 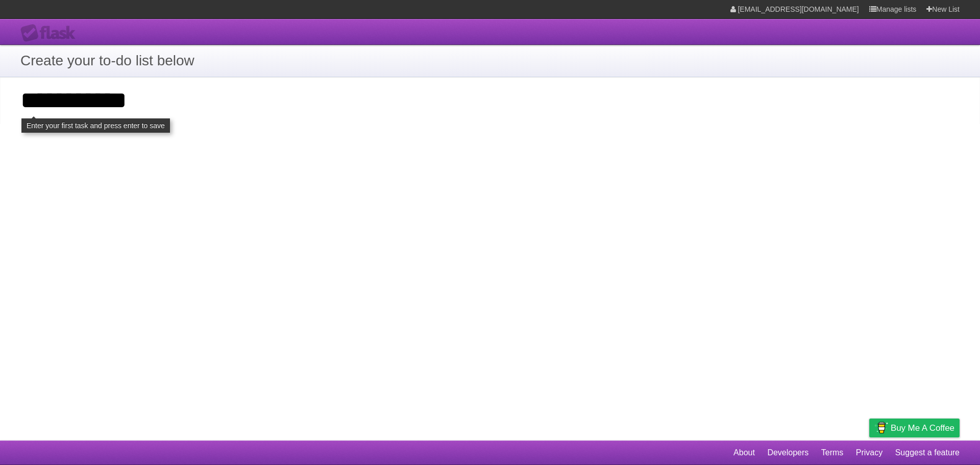 What do you see at coordinates (914, 428) in the screenshot?
I see `a: Buy me a coffee` at bounding box center [914, 428].